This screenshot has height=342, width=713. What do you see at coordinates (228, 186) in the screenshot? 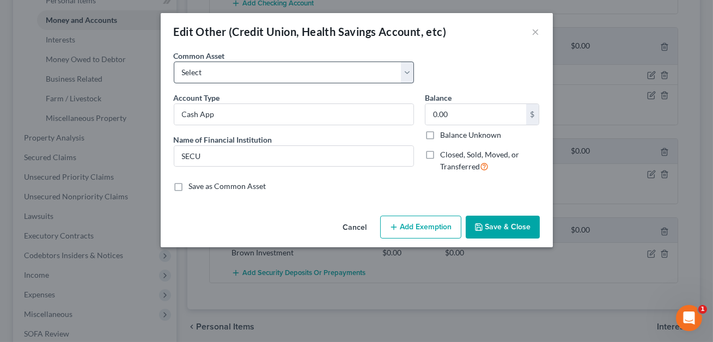
I see `label: Save as Common Asset` at bounding box center [228, 186].